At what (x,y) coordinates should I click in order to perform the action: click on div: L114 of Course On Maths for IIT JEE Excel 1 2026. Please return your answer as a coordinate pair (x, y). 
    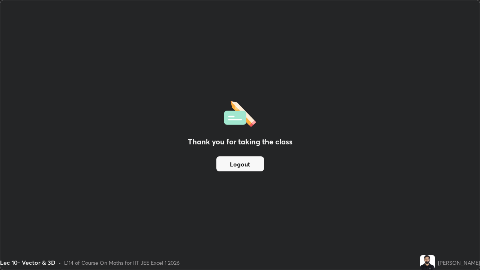
    Looking at the image, I should click on (122, 263).